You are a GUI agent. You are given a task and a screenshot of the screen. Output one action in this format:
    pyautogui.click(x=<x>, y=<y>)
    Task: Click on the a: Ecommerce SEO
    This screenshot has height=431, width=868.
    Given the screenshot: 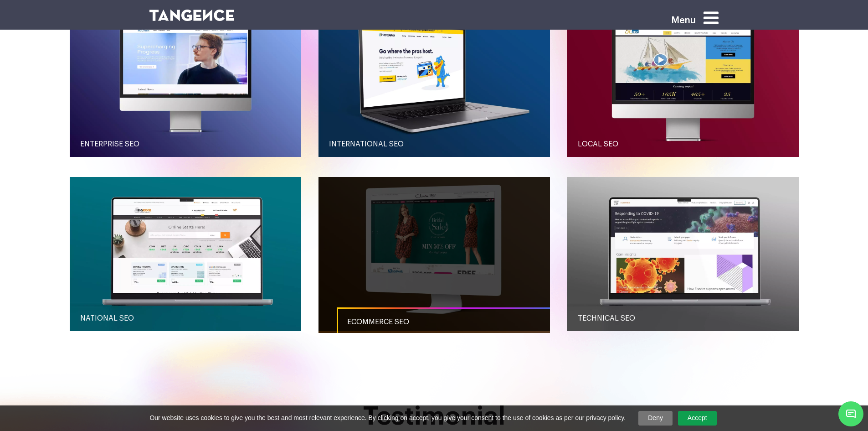 What is the action you would take?
    pyautogui.click(x=453, y=322)
    